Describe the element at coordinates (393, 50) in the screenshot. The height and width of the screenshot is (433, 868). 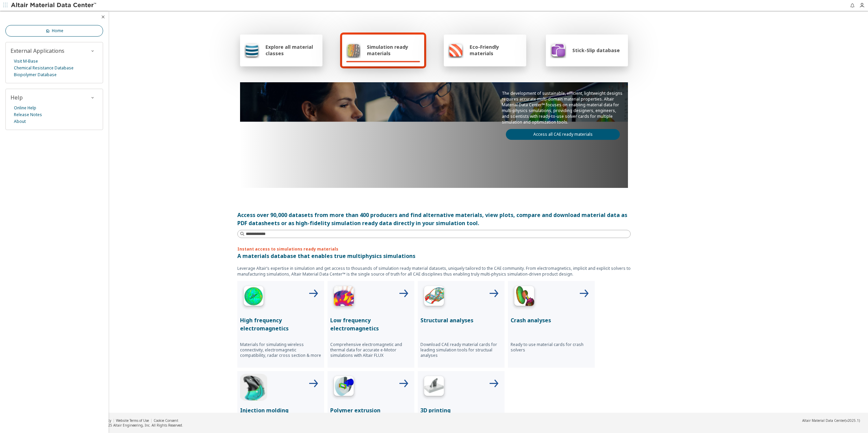
I see `span: Simulation ready materials` at that location.